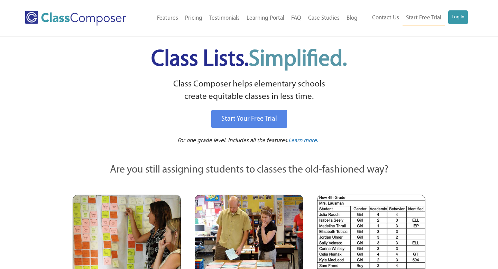 This screenshot has height=269, width=498. Describe the element at coordinates (224, 18) in the screenshot. I see `a: Testimonials` at that location.